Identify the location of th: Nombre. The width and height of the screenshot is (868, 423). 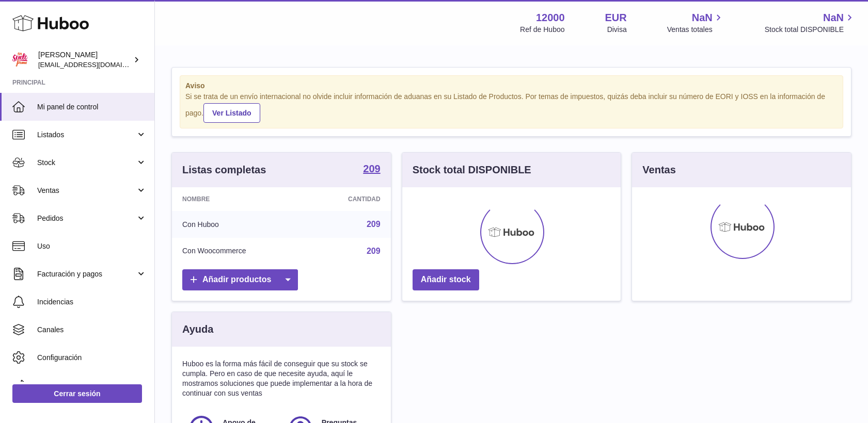
(239, 200).